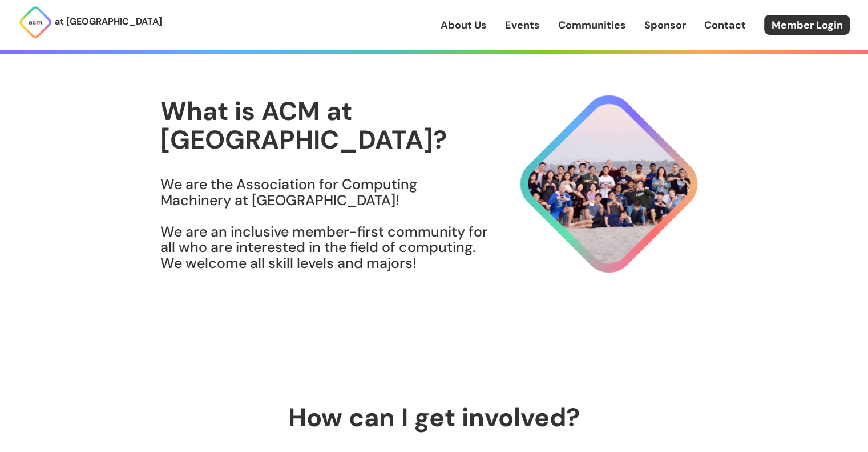 The width and height of the screenshot is (868, 452). What do you see at coordinates (463, 25) in the screenshot?
I see `a: About Us` at bounding box center [463, 25].